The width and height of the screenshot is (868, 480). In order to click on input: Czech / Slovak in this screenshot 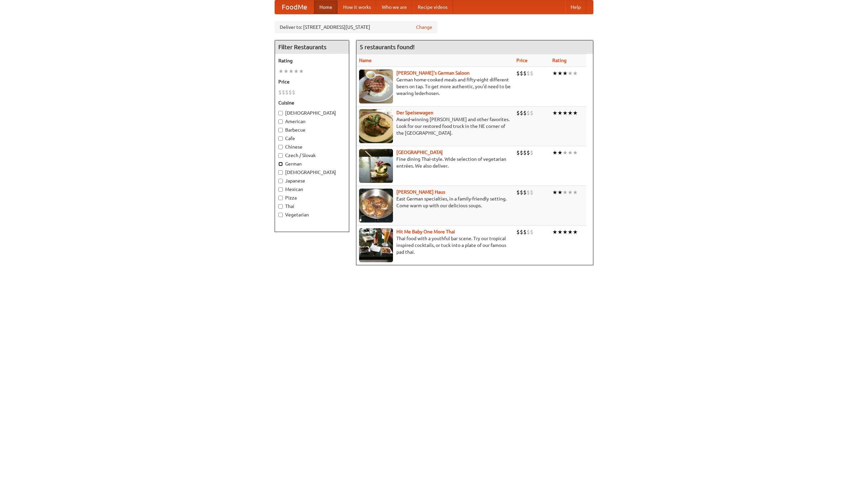, I will do `click(281, 155)`.